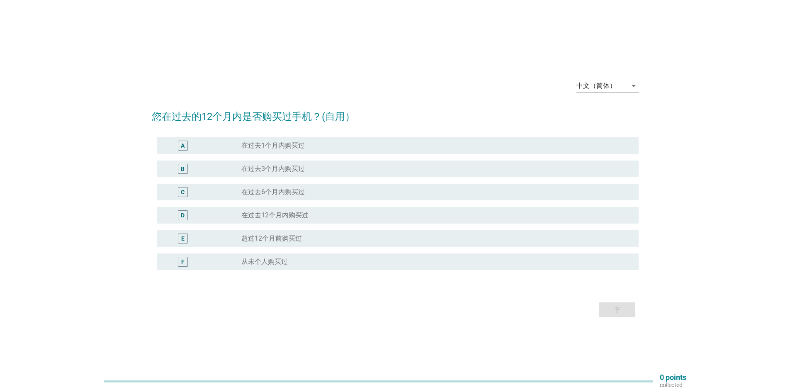 Image resolution: width=790 pixels, height=392 pixels. I want to click on label: 在过去12个月内购买过, so click(275, 215).